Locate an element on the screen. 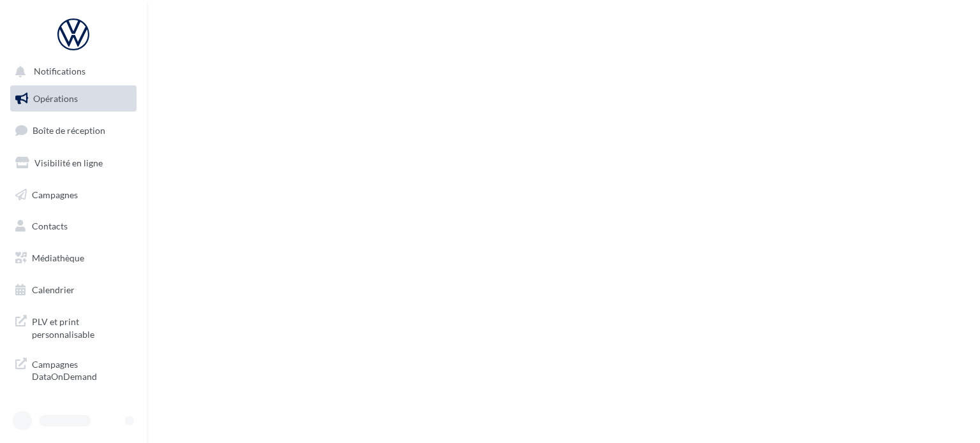 The width and height of the screenshot is (980, 443). span: Boîte de réception is located at coordinates (69, 130).